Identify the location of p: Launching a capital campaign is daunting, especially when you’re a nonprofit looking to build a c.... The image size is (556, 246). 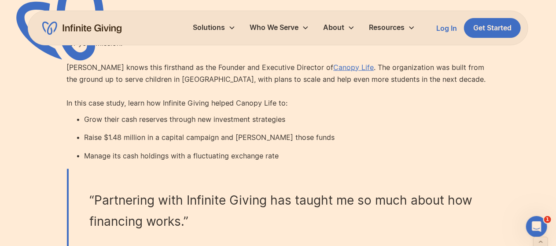
(278, 62).